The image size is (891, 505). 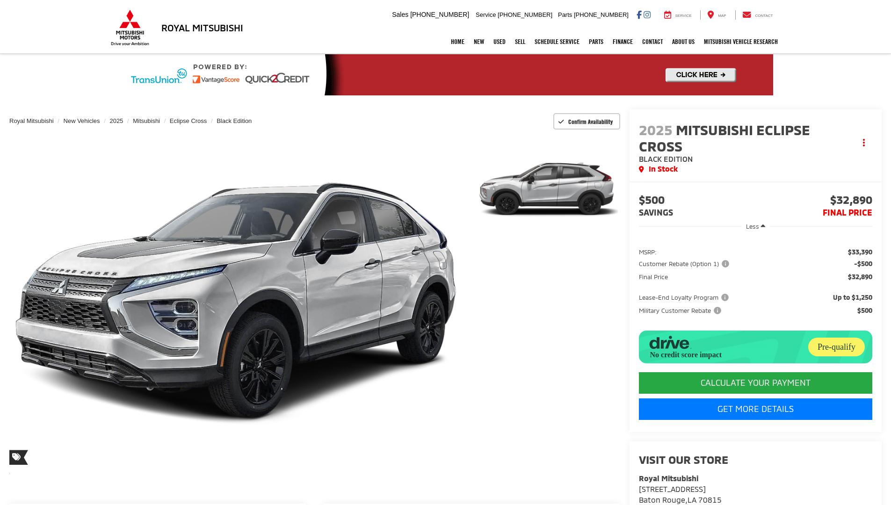 What do you see at coordinates (662, 499) in the screenshot?
I see `span: Baton Rouge` at bounding box center [662, 499].